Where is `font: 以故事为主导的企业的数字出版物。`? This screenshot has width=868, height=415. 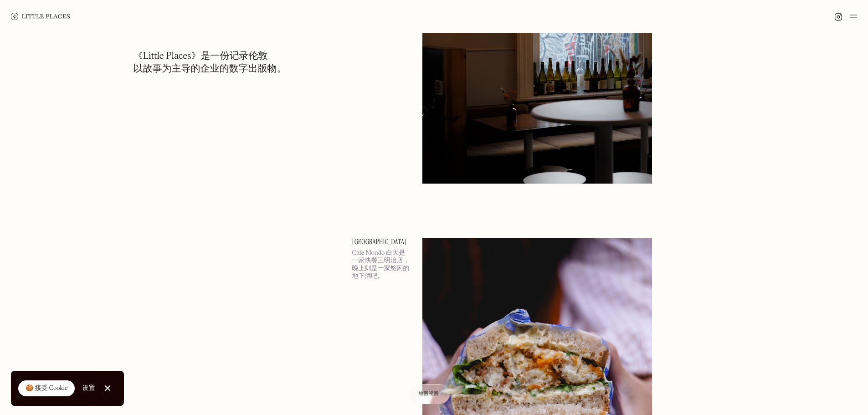 font: 以故事为主导的企业的数字出版物。 is located at coordinates (210, 69).